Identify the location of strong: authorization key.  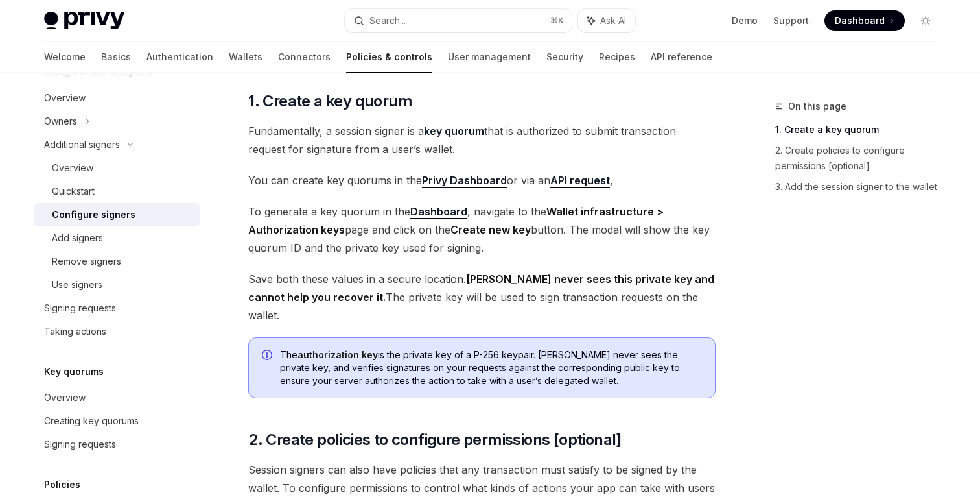
(338, 354).